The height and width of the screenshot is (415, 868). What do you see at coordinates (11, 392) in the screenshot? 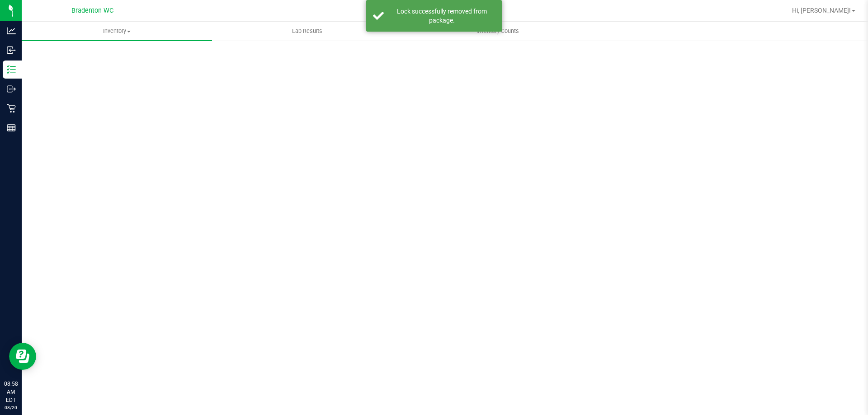
I see `p: 08:58 AM EDT` at bounding box center [11, 392].